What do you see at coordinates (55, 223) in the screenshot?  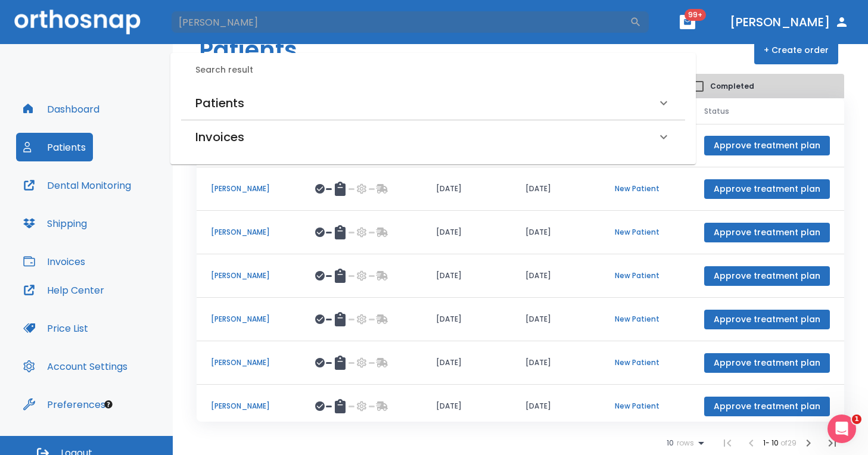 I see `a: Shipping` at bounding box center [55, 223].